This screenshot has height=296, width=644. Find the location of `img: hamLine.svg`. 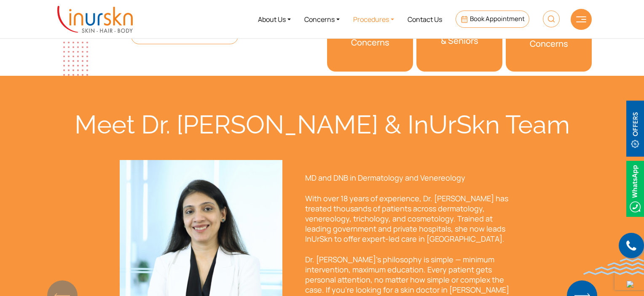

img: hamLine.svg is located at coordinates (581, 20).